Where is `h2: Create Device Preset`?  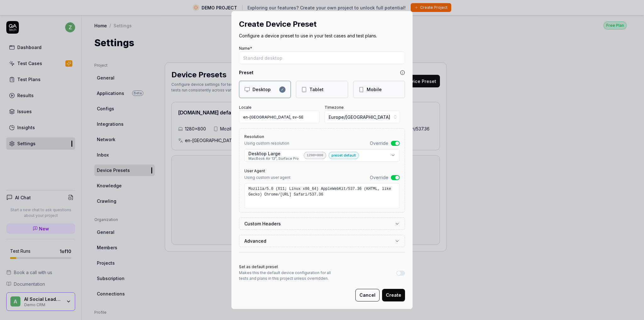
h2: Create Device Preset is located at coordinates (322, 24).